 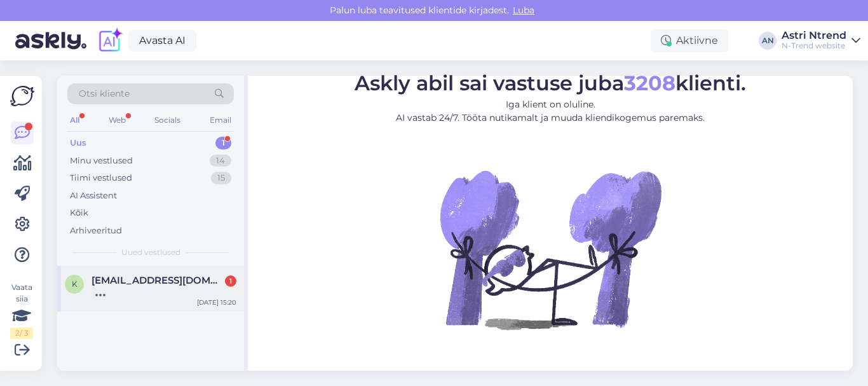 I want to click on div: Minu vestlused, so click(x=102, y=160).